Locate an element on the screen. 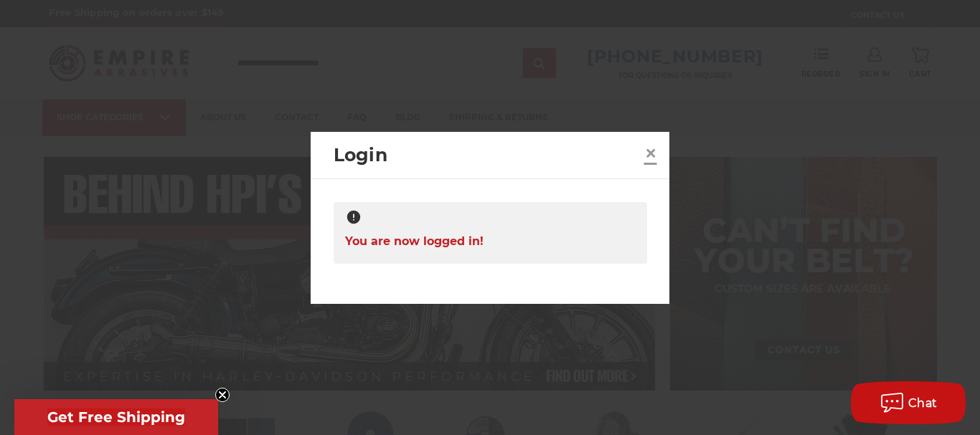 Image resolution: width=980 pixels, height=435 pixels. button: Close teaser is located at coordinates (222, 395).